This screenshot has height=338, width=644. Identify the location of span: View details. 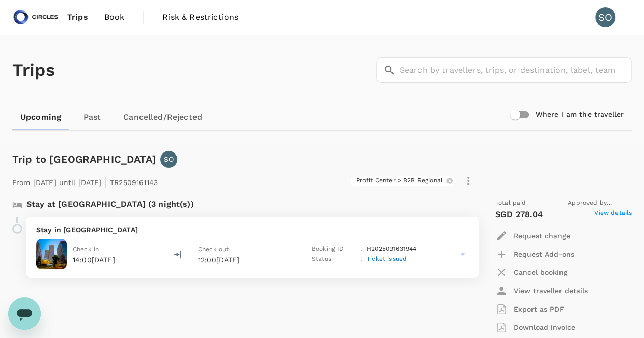
(613, 215).